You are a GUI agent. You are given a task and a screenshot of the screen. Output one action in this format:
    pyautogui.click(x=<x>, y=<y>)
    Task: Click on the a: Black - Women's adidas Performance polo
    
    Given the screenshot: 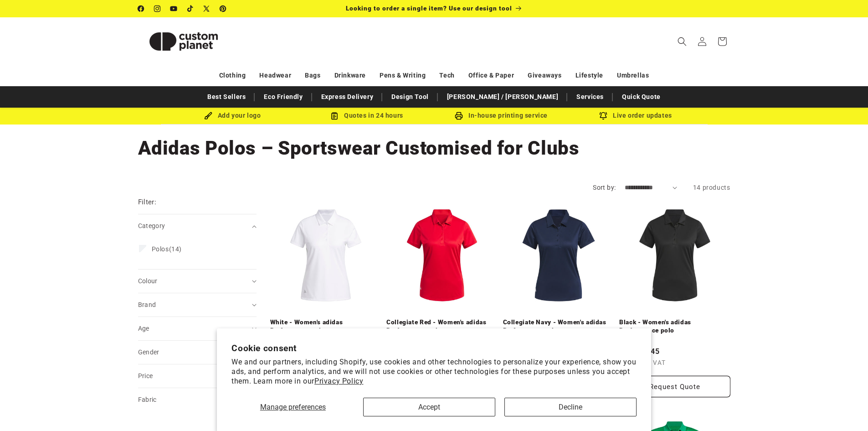 What is the action you would take?
    pyautogui.click(x=675, y=326)
    